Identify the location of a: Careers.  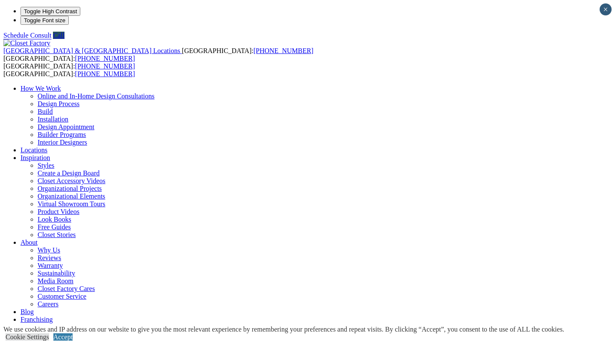
(48, 303).